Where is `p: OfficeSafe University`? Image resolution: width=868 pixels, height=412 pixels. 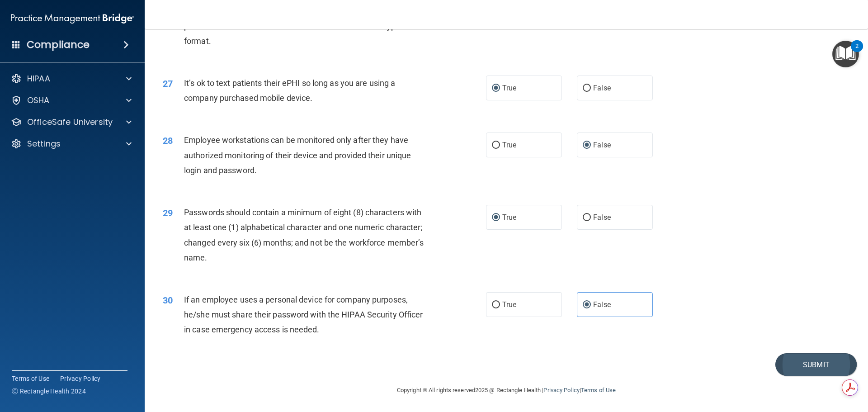 p: OfficeSafe University is located at coordinates (70, 122).